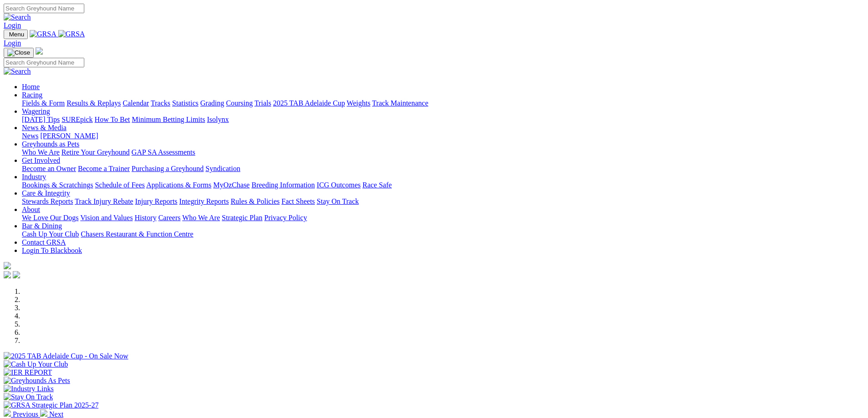 The image size is (868, 418). What do you see at coordinates (32, 95) in the screenshot?
I see `a: Racing` at bounding box center [32, 95].